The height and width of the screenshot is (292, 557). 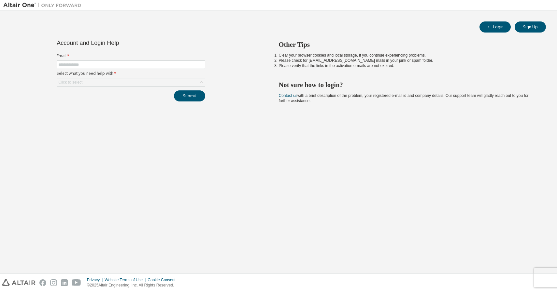 What do you see at coordinates (530, 27) in the screenshot?
I see `button: Sign Up` at bounding box center [530, 27].